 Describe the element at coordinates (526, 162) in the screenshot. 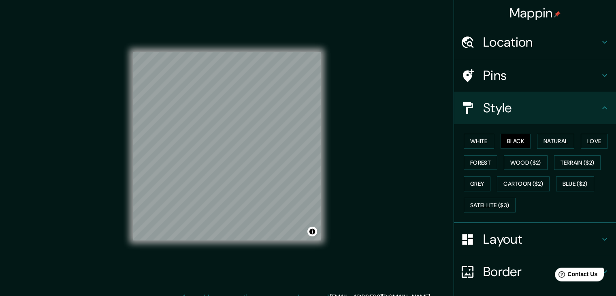

I see `button: Wood ($2)` at that location.